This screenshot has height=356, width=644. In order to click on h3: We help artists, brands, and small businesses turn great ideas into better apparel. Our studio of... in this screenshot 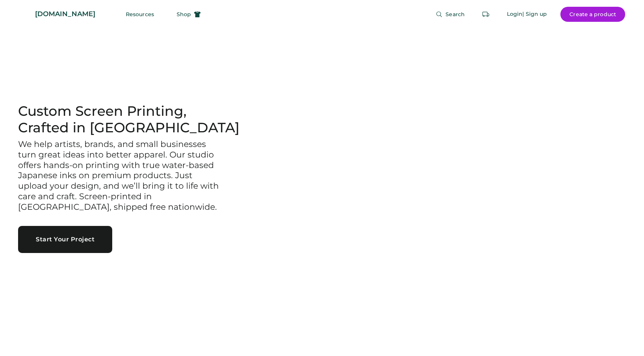, I will do `click(120, 176)`.